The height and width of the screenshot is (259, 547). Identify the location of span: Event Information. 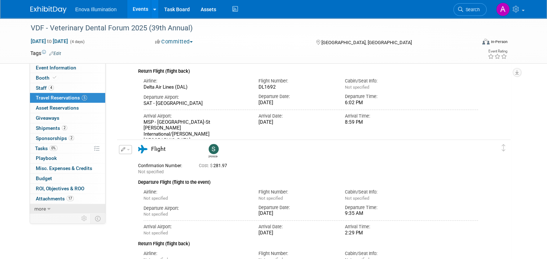
(56, 68).